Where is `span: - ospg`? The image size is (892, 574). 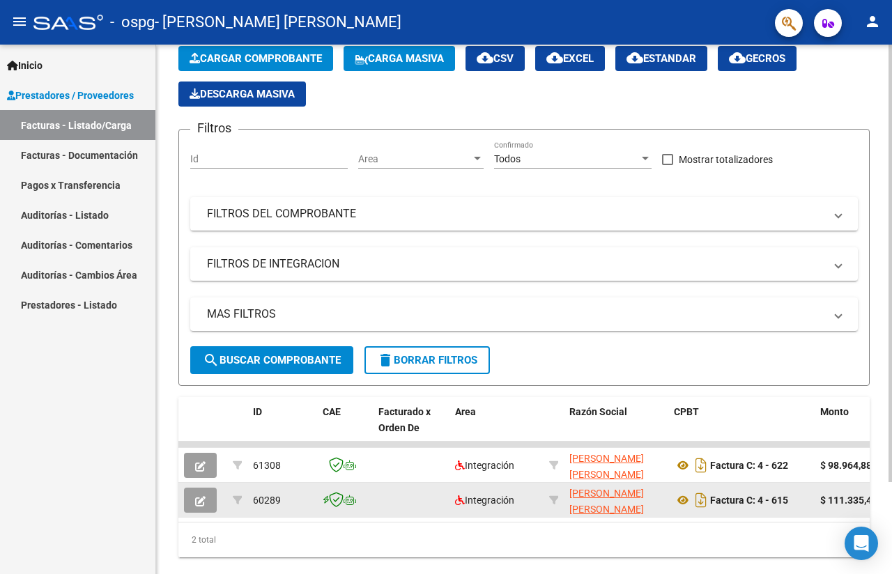 span: - ospg is located at coordinates (132, 22).